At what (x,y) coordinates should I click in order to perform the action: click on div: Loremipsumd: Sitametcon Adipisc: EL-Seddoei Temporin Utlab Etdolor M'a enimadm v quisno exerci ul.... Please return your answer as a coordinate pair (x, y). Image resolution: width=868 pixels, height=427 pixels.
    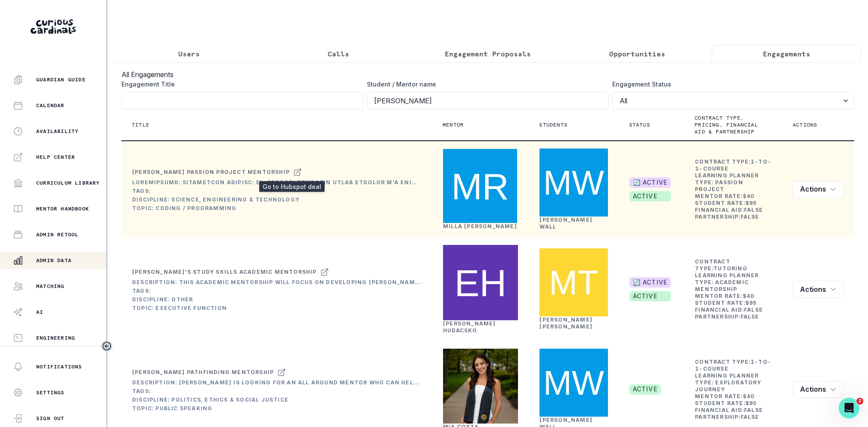
    Looking at the image, I should click on (277, 183).